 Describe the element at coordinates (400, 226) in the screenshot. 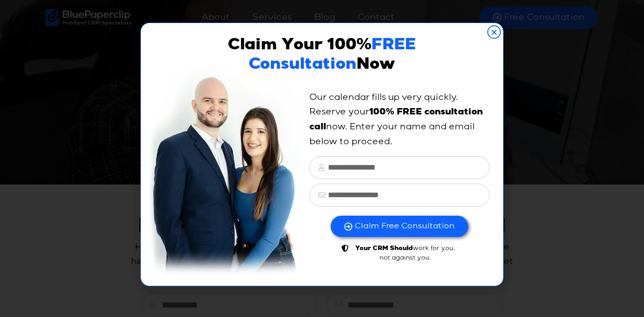

I see `button: Claim Free Consultation` at that location.